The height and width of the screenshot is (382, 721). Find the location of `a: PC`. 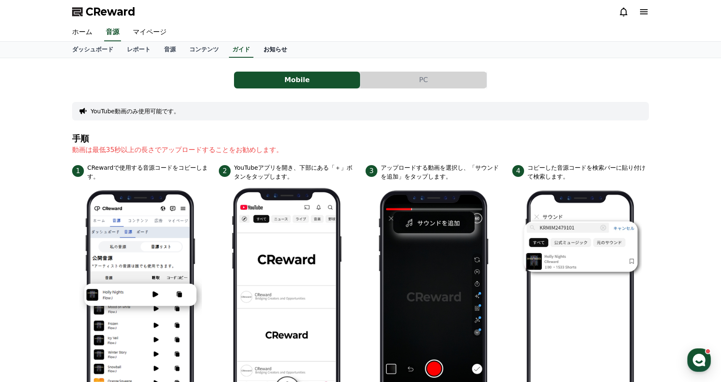

a: PC is located at coordinates (424, 80).